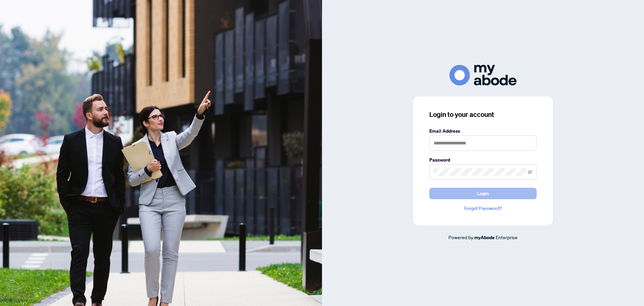 This screenshot has height=306, width=644. I want to click on span: Enterprise, so click(506, 237).